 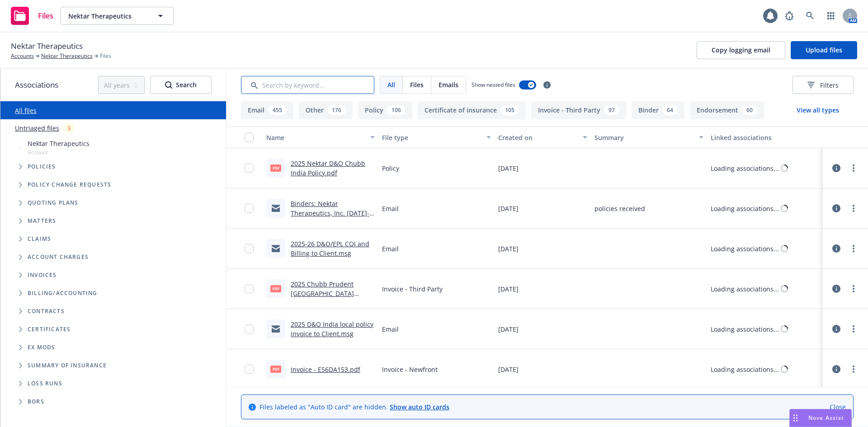 I want to click on span: Invoice - Third Party, so click(x=412, y=289).